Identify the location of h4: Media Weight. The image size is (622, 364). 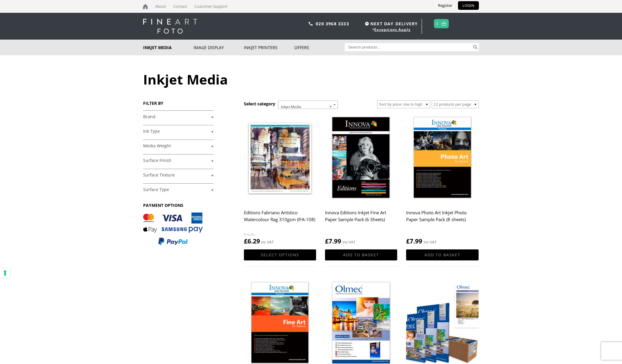
(179, 146).